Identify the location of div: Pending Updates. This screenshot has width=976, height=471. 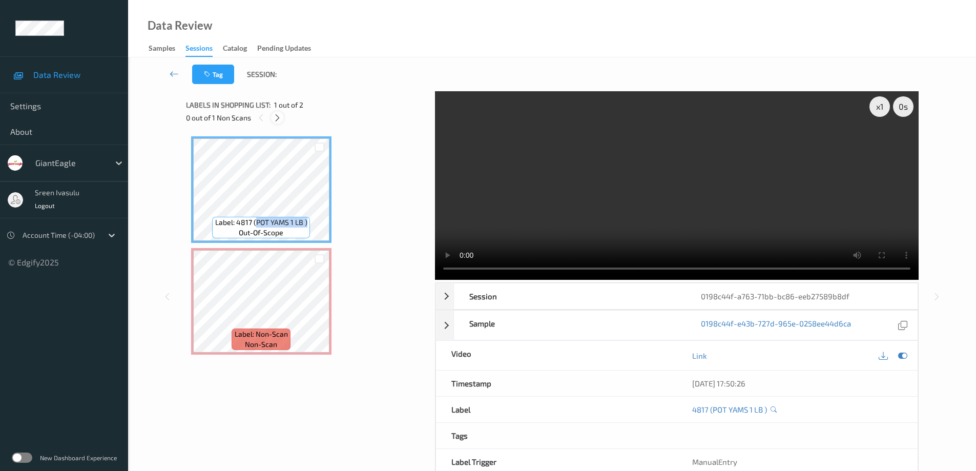
(284, 49).